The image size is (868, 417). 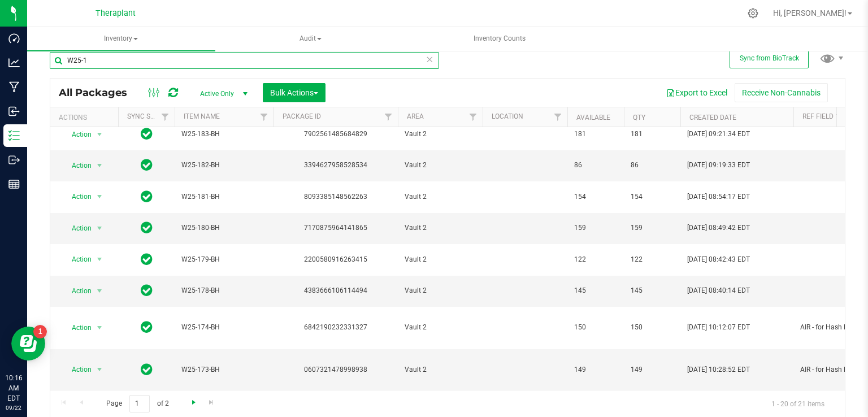 I want to click on a: Go to the next page, so click(x=194, y=402).